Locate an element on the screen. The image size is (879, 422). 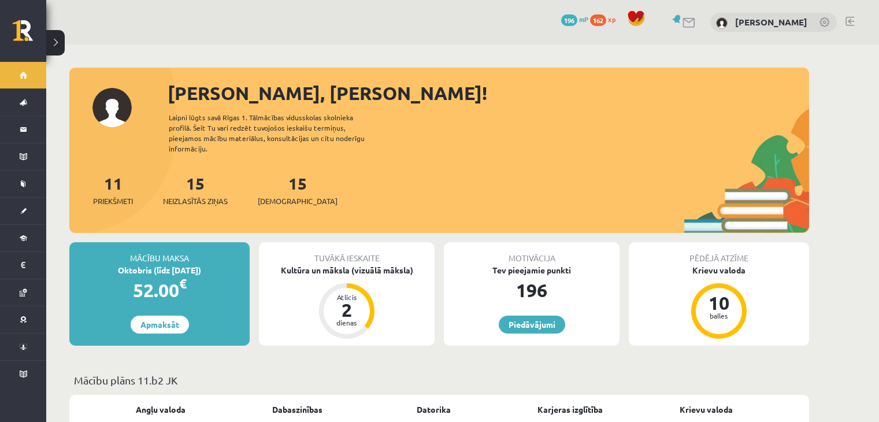
div: Tuvākā ieskaite is located at coordinates (347, 253).